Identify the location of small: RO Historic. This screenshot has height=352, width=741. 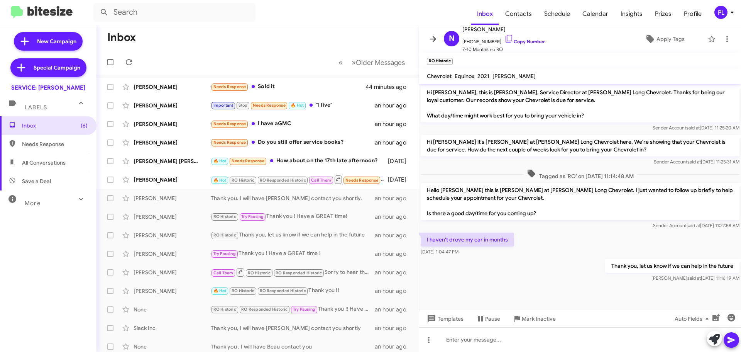
(440, 61).